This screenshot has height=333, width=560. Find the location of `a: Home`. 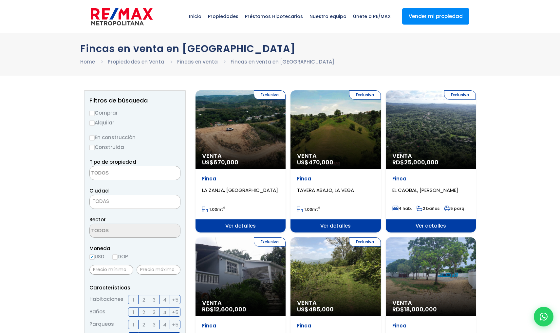

a: Home is located at coordinates (87, 62).